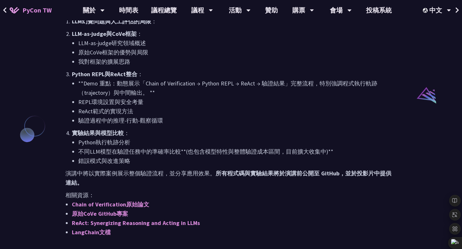  I want to click on img: Home icon of PyCon TW 2025, so click(14, 10).